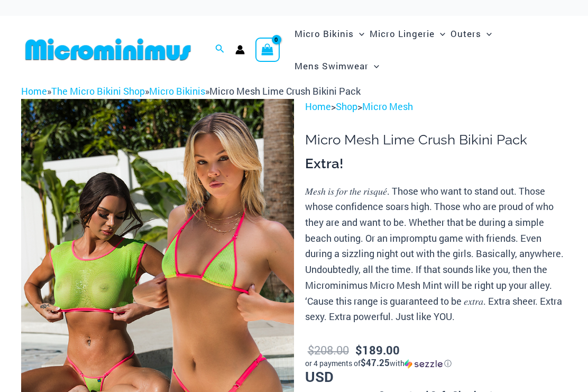 This screenshot has height=392, width=588. What do you see at coordinates (402, 33) in the screenshot?
I see `span: Micro Lingerie` at bounding box center [402, 33].